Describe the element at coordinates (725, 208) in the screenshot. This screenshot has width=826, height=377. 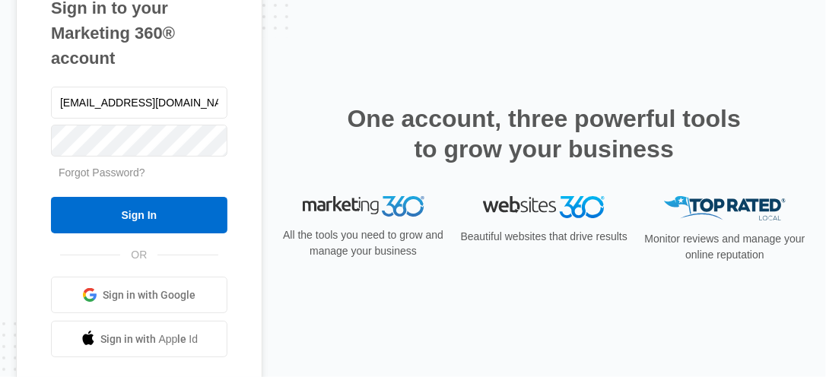
I see `img: Top Rated Local` at that location.